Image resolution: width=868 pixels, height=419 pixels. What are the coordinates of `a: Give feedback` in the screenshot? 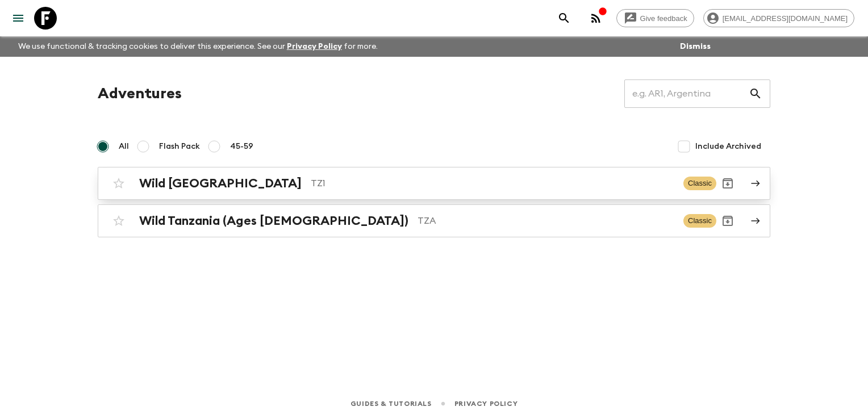 It's located at (655, 18).